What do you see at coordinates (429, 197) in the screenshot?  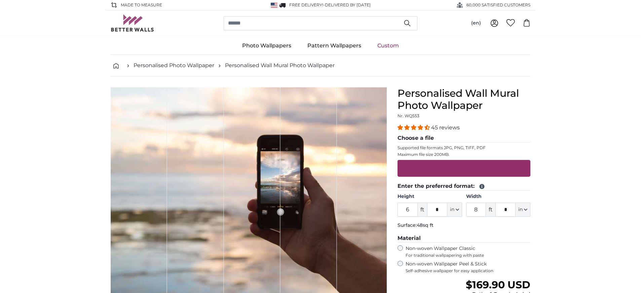 I see `label: Height` at bounding box center [429, 197].